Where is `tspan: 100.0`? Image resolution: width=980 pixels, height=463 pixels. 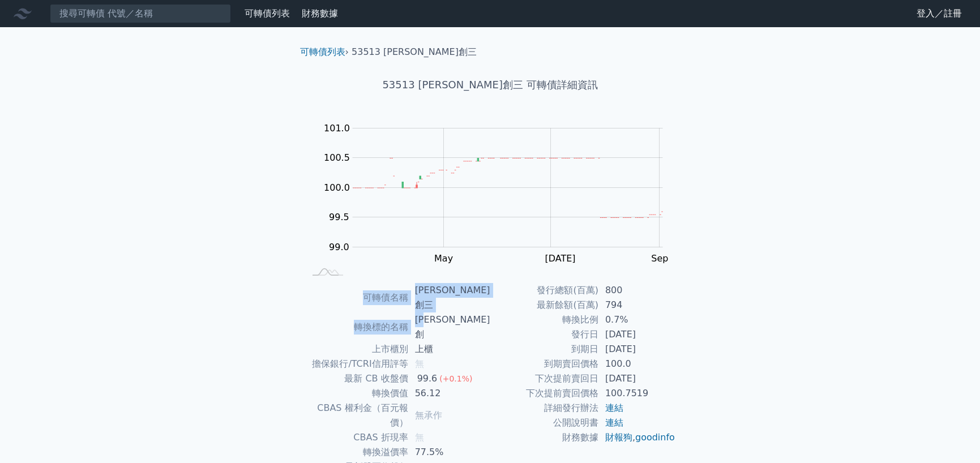
tspan: 100.0 is located at coordinates (337, 187).